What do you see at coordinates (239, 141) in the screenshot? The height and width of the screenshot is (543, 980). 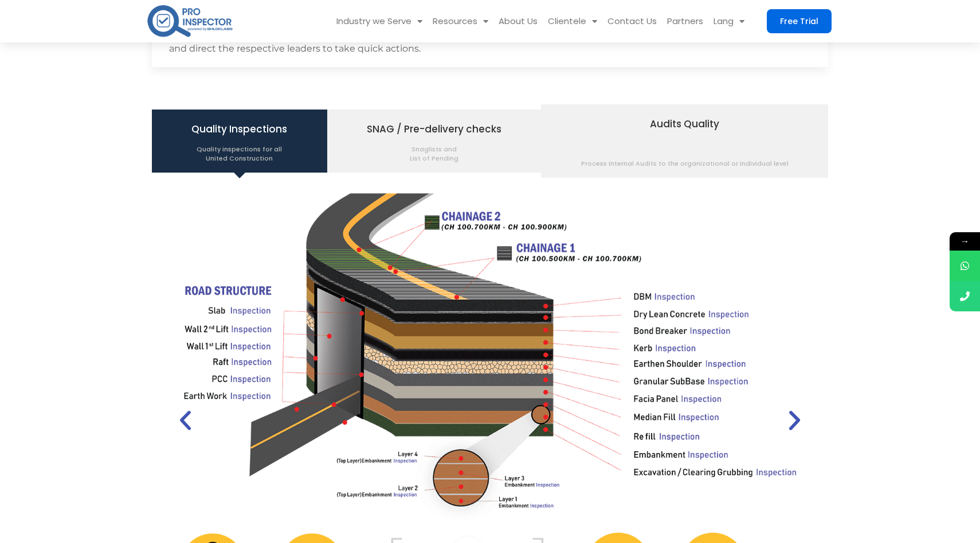 I see `span: Quality Inspections` at bounding box center [239, 141].